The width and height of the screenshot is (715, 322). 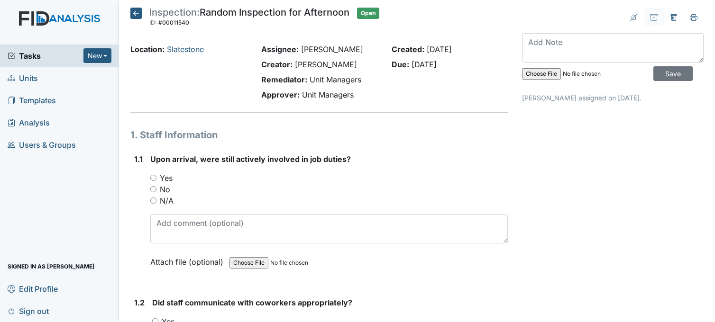 What do you see at coordinates (28, 311) in the screenshot?
I see `span: Sign out` at bounding box center [28, 311].